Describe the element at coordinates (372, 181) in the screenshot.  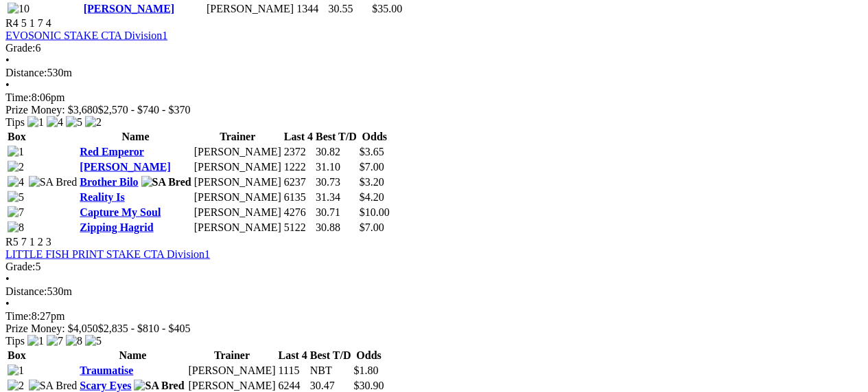
I see `span: $3.20` at that location.